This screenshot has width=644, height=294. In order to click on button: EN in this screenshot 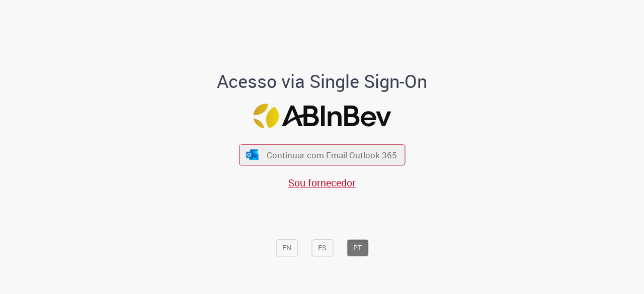, I will do `click(287, 248)`.